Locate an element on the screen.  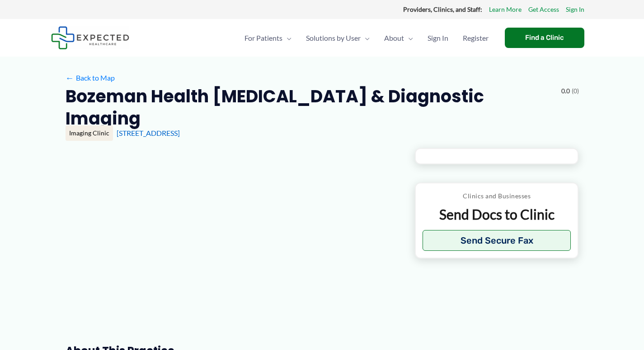
a: Find a Clinic is located at coordinates (545, 38).